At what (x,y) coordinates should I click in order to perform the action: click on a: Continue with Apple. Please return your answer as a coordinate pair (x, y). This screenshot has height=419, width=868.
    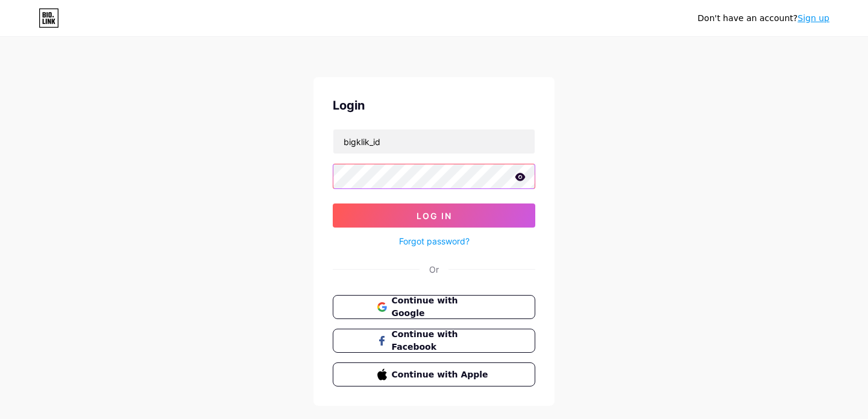
    Looking at the image, I should click on (434, 374).